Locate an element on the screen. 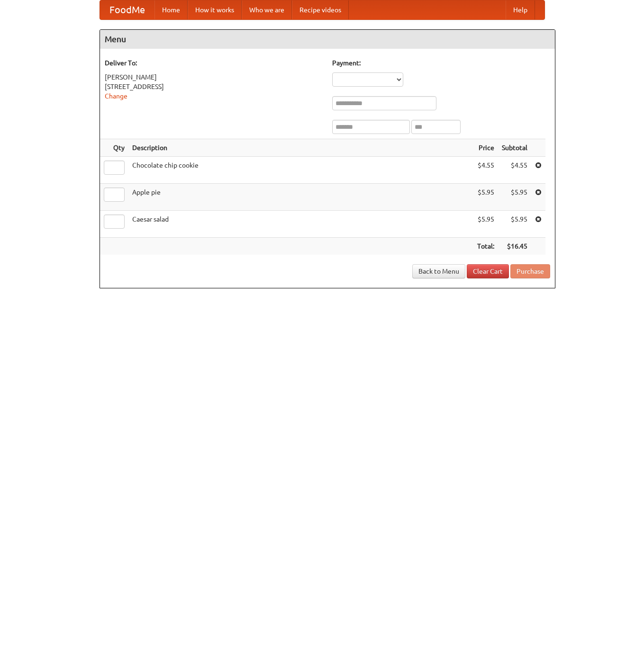  td: Apple pie is located at coordinates (301, 197).